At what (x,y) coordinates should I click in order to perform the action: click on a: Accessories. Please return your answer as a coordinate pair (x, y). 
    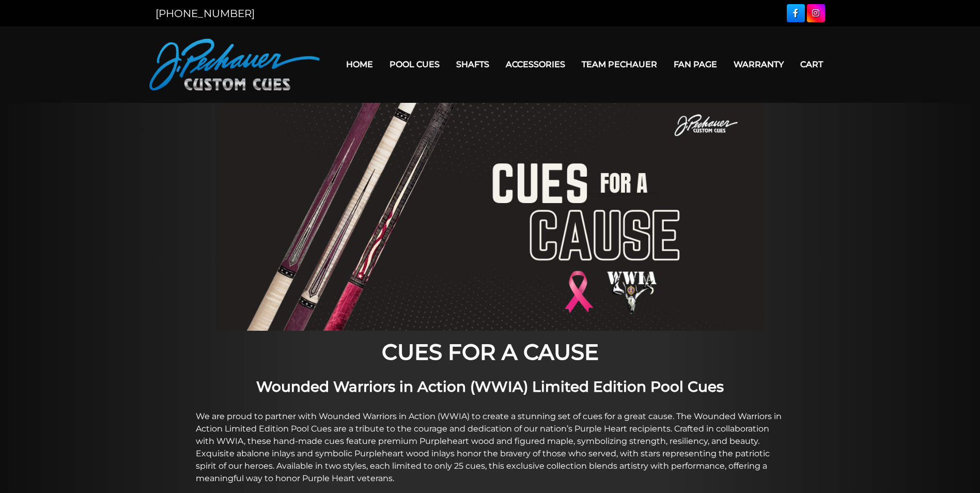
    Looking at the image, I should click on (535, 64).